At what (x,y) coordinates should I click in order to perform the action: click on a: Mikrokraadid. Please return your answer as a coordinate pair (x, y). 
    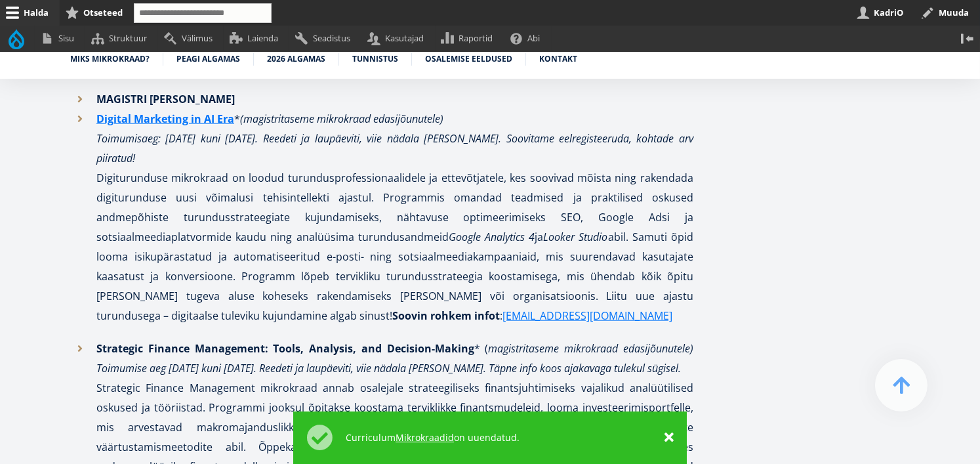
    Looking at the image, I should click on (424, 438).